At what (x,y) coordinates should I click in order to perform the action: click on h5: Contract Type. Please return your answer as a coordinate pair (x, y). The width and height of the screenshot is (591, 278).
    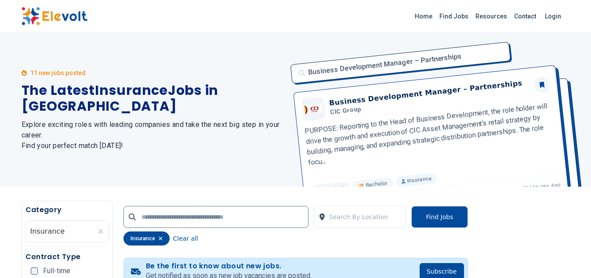
    Looking at the image, I should click on (67, 257).